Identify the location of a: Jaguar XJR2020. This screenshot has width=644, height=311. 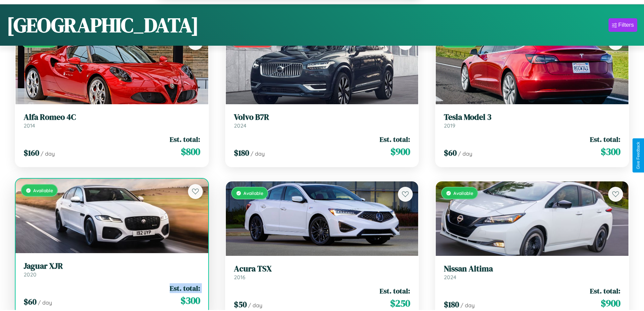
(112, 269).